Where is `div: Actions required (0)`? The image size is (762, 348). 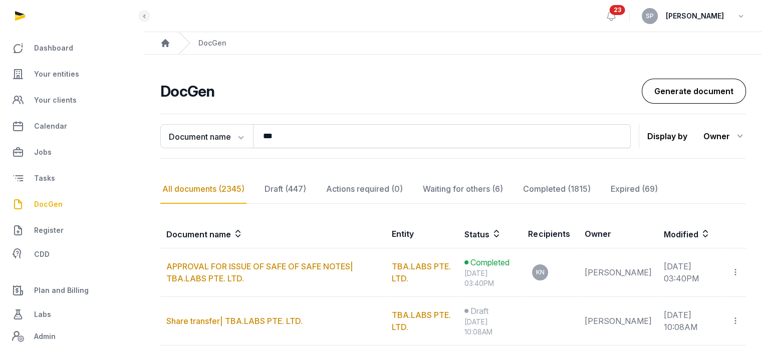 div: Actions required (0) is located at coordinates (364, 189).